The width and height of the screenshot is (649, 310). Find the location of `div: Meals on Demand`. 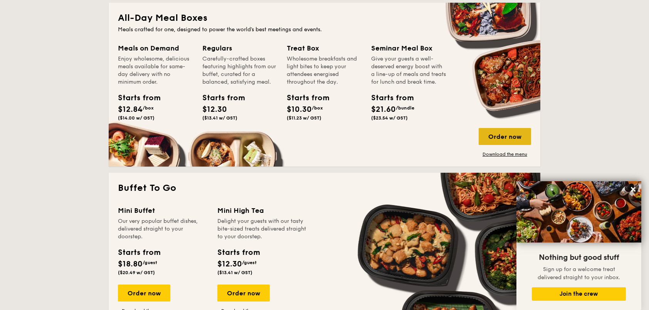

div: Meals on Demand is located at coordinates (155, 48).